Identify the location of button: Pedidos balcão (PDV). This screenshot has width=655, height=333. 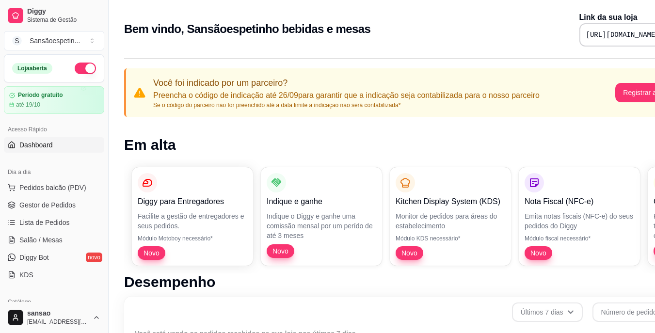
(54, 188).